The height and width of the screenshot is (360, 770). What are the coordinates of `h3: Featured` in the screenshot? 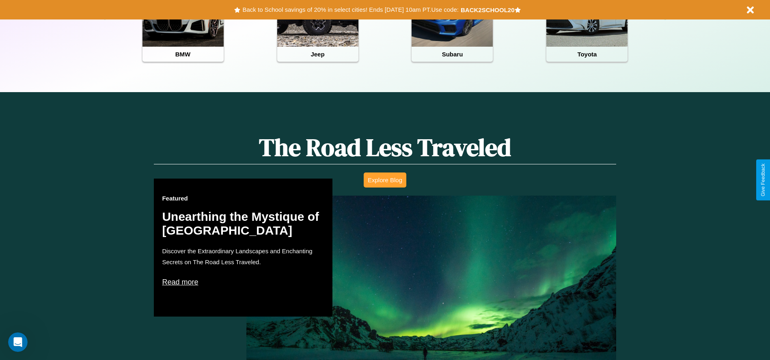 It's located at (243, 198).